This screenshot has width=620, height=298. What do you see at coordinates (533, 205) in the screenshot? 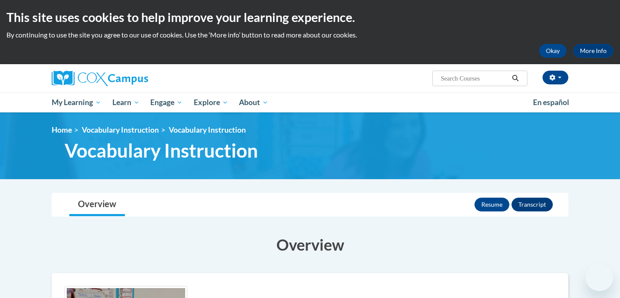
I see `button: Transcript` at bounding box center [533, 205].